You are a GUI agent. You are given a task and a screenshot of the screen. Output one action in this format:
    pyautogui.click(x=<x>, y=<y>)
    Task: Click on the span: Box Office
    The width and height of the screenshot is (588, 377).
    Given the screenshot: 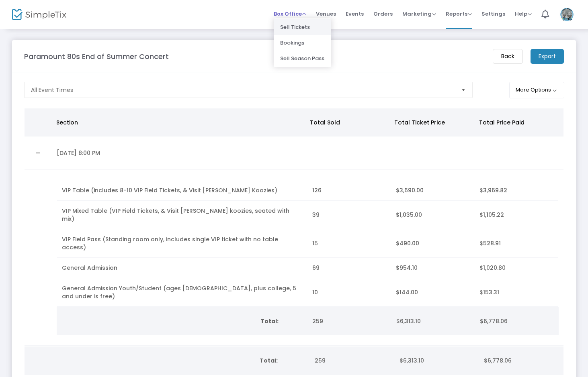 What is the action you would take?
    pyautogui.click(x=290, y=13)
    